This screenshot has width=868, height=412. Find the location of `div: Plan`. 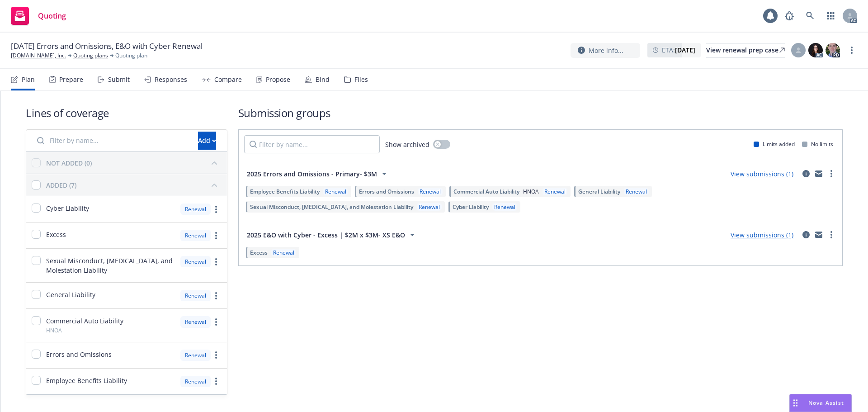

div: Plan is located at coordinates (28, 80).